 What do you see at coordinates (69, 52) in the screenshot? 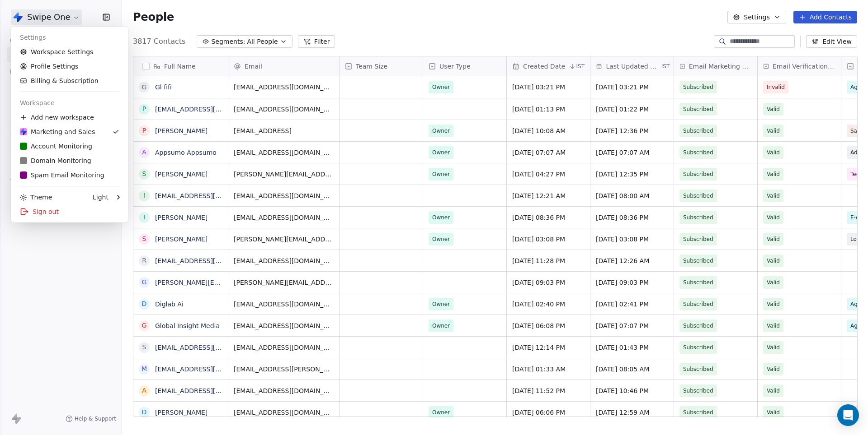
I see `a: Workspace Settings` at bounding box center [69, 52].